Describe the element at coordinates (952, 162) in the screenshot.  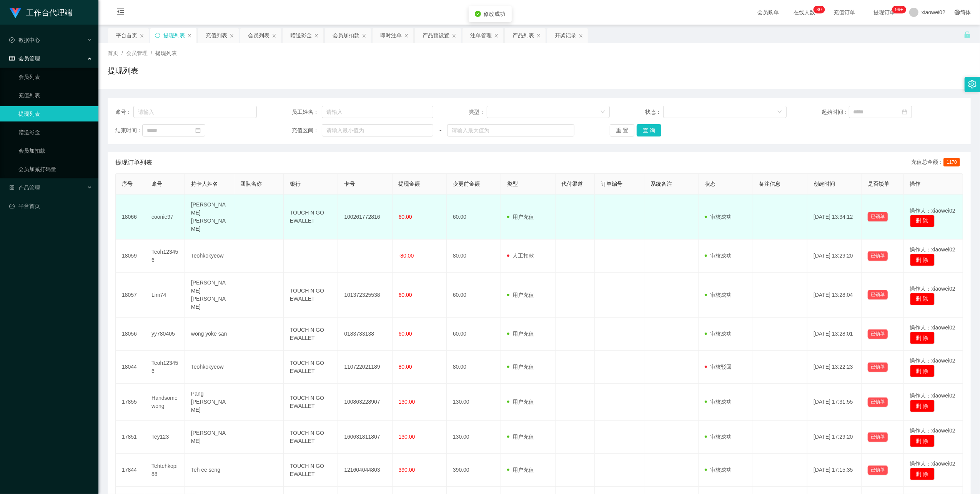
I see `span: 1170` at that location.